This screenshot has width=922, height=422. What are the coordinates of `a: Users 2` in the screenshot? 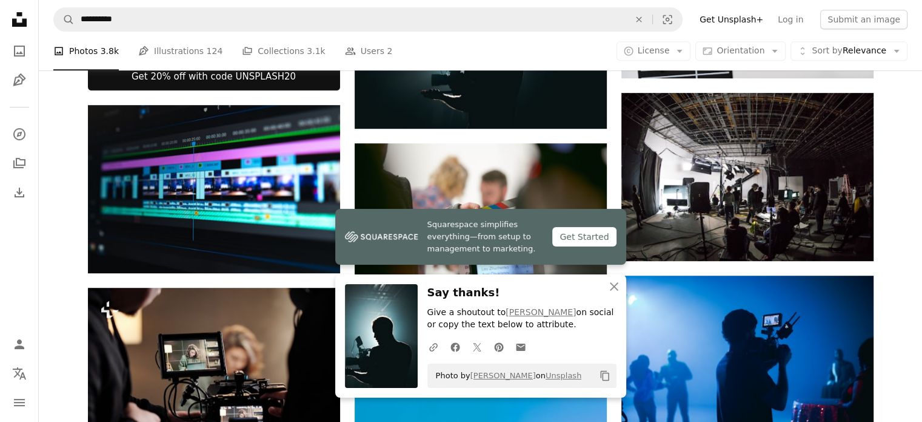 It's located at (369, 51).